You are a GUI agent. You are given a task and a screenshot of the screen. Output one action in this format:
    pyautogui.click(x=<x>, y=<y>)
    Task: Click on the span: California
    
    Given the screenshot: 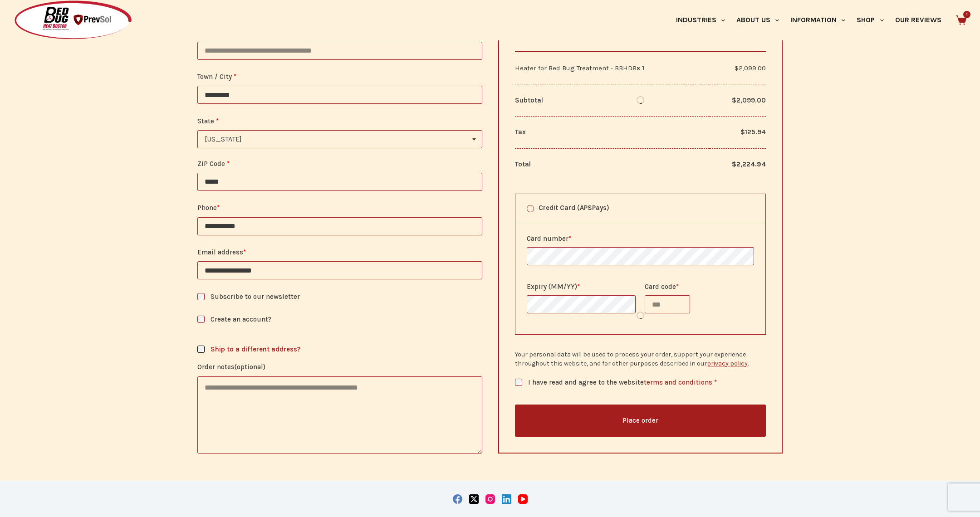 What is the action you would take?
    pyautogui.click(x=340, y=140)
    